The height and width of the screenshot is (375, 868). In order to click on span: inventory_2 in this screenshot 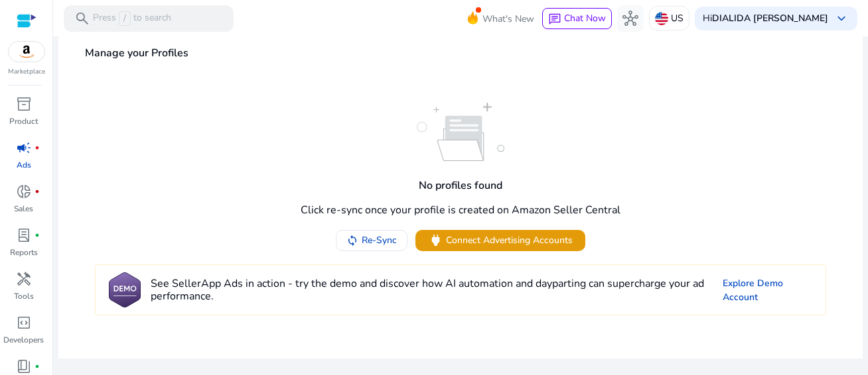, I will do `click(24, 104)`.